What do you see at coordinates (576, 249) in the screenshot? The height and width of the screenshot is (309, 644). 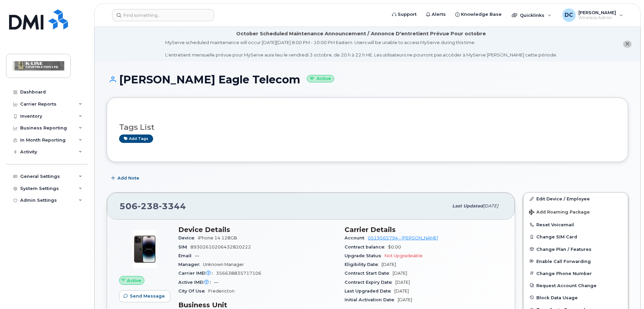 I see `button: Change Plan / Features` at bounding box center [576, 249].